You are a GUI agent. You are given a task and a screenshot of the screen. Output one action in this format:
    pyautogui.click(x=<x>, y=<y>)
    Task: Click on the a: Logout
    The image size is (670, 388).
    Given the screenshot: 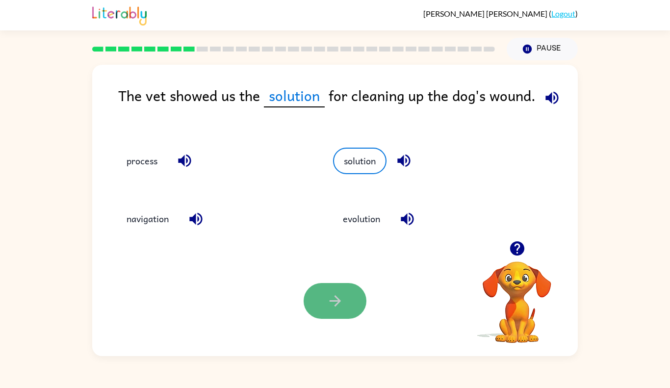 What is the action you would take?
    pyautogui.click(x=563, y=13)
    